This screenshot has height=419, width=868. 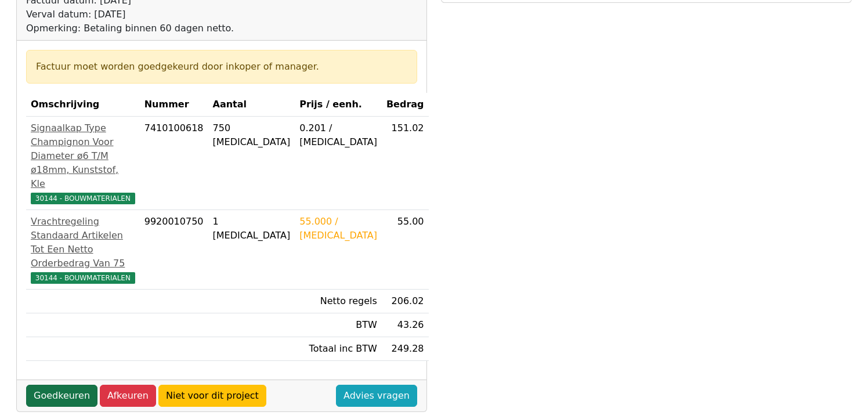 What do you see at coordinates (213, 396) in the screenshot?
I see `a: Niet voor dit project` at bounding box center [213, 396].